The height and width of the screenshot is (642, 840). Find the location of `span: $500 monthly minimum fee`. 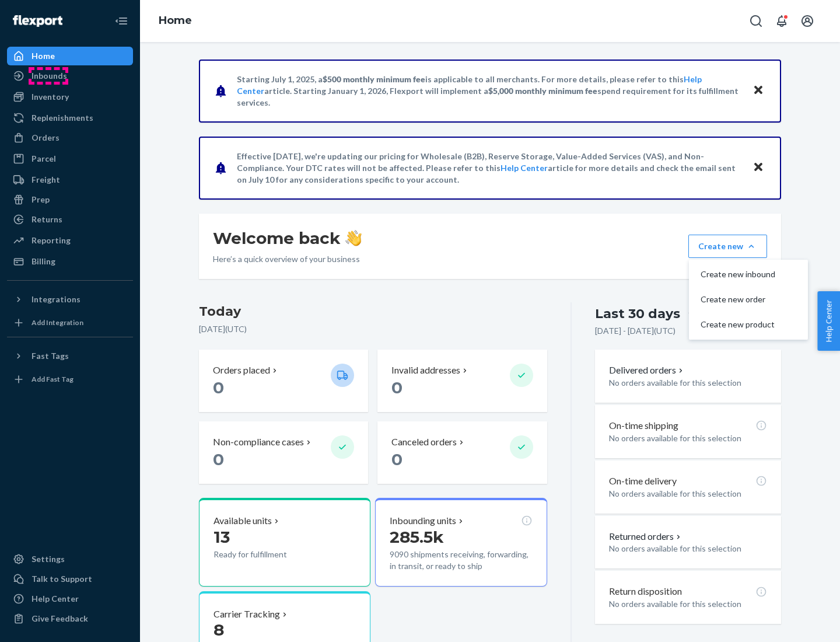

span: $500 monthly minimum fee is located at coordinates (374, 79).